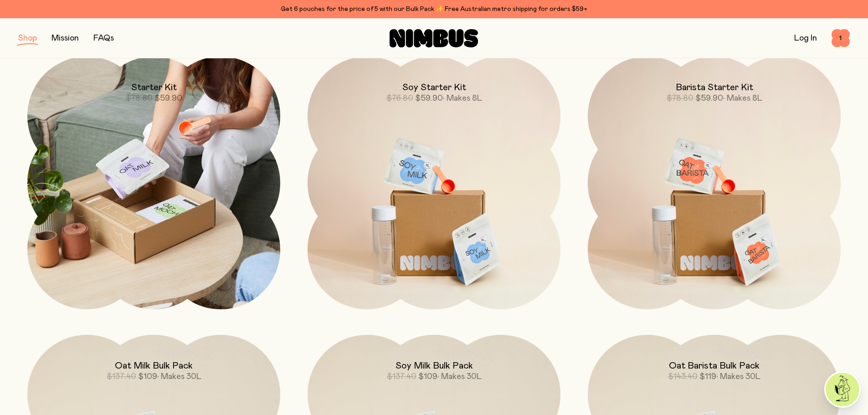 The width and height of the screenshot is (868, 415). Describe the element at coordinates (434, 182) in the screenshot. I see `a: Soy Starter Kit$76.80$59.90• Makes 8L` at that location.